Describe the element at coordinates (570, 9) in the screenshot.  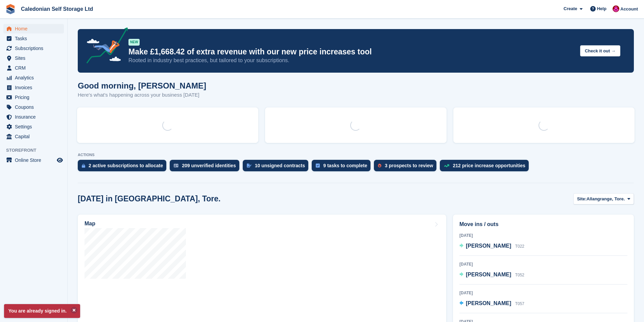
I see `span: Create` at that location.